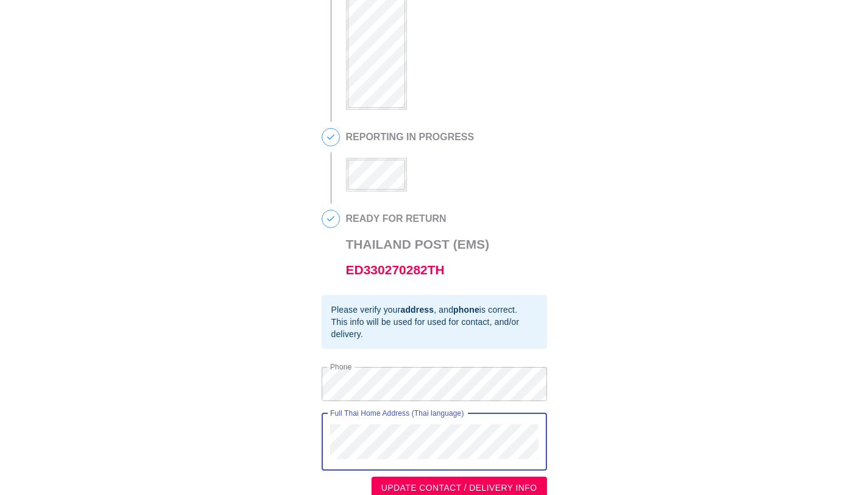 This screenshot has width=868, height=495. What do you see at coordinates (466, 310) in the screenshot?
I see `b: phone` at bounding box center [466, 310].